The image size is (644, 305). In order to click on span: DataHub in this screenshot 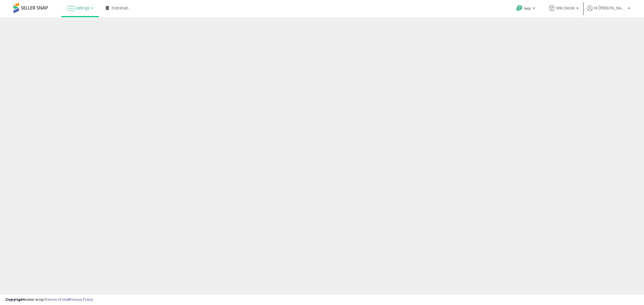, I will do `click(120, 8)`.